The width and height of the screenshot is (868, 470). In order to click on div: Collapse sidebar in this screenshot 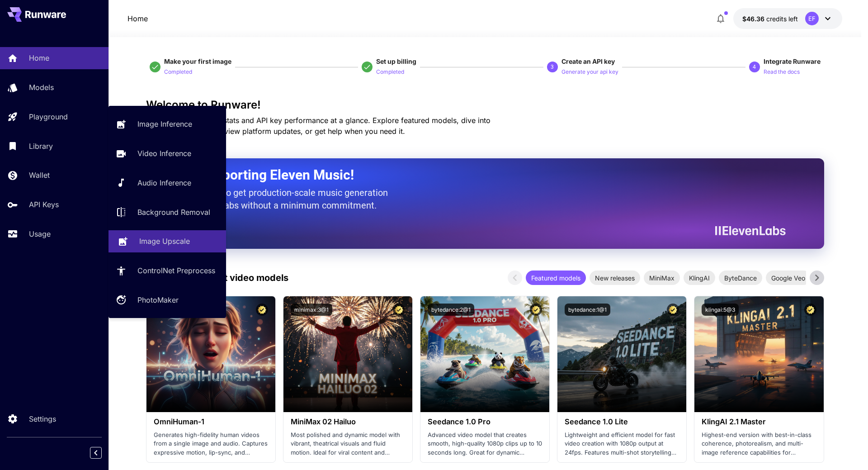, I will do `click(103, 452)`.